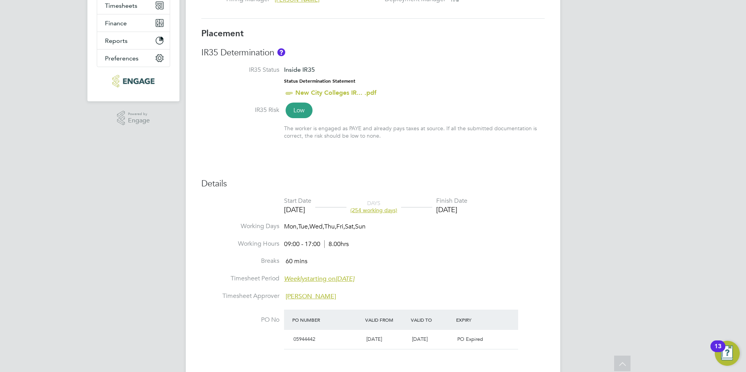 The image size is (746, 372). What do you see at coordinates (299, 110) in the screenshot?
I see `span: Low` at bounding box center [299, 110].